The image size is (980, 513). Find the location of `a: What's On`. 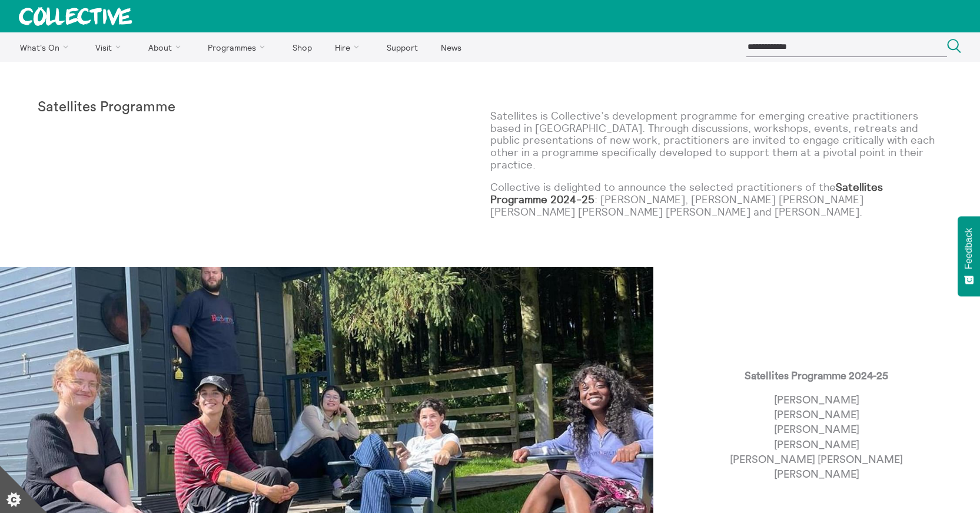

a: What's On is located at coordinates (46, 47).